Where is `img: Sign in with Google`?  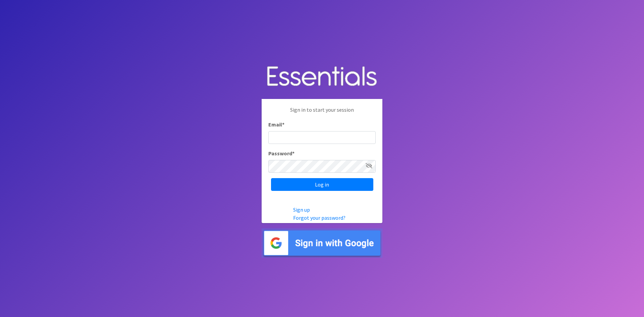
img: Sign in with Google is located at coordinates (322, 243).